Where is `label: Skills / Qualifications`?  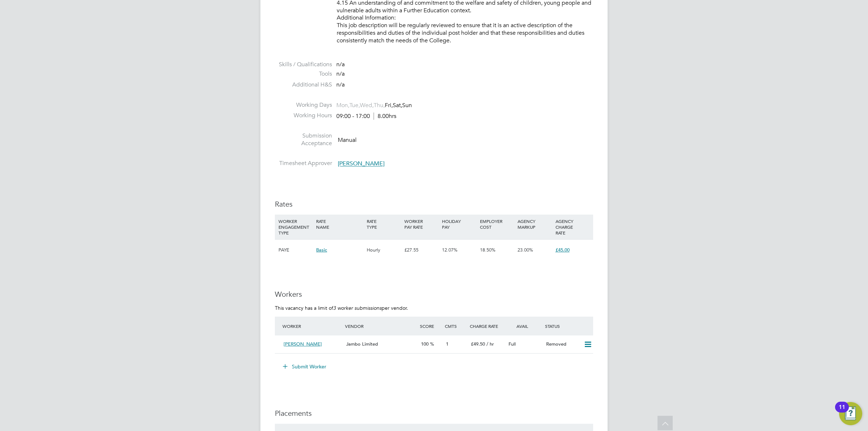
label: Skills / Qualifications is located at coordinates (303, 64).